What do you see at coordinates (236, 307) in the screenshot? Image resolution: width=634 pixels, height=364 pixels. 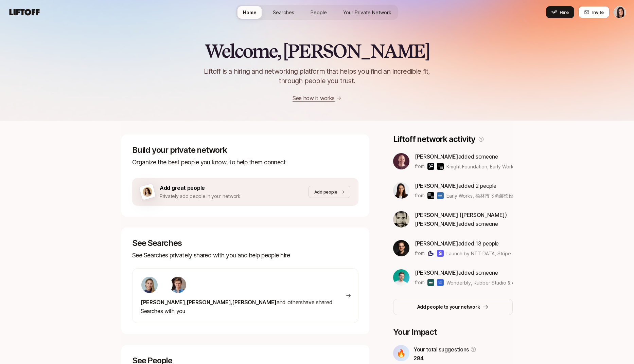 I see `span: and others have shared Searches with you` at bounding box center [236, 307].